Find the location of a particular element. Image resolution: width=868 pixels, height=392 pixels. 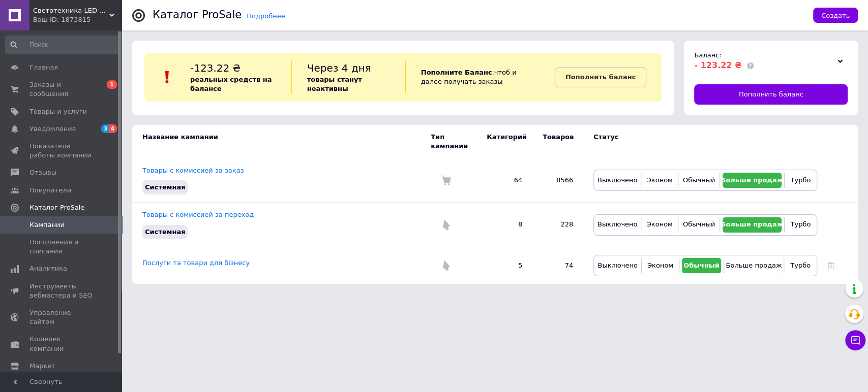

span: -123.22 ₴ is located at coordinates (215, 68).